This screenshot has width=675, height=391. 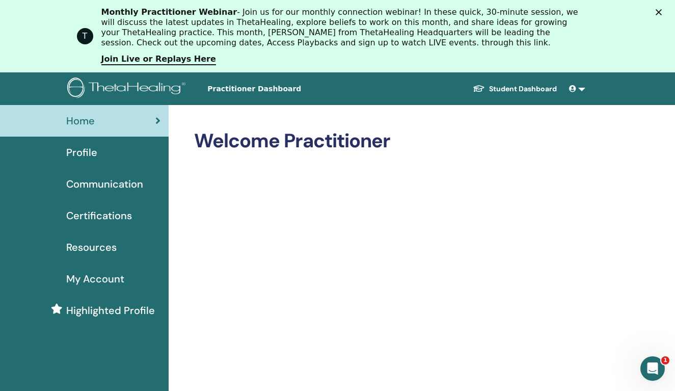 I want to click on a: Join Live or Replays Here, so click(x=158, y=60).